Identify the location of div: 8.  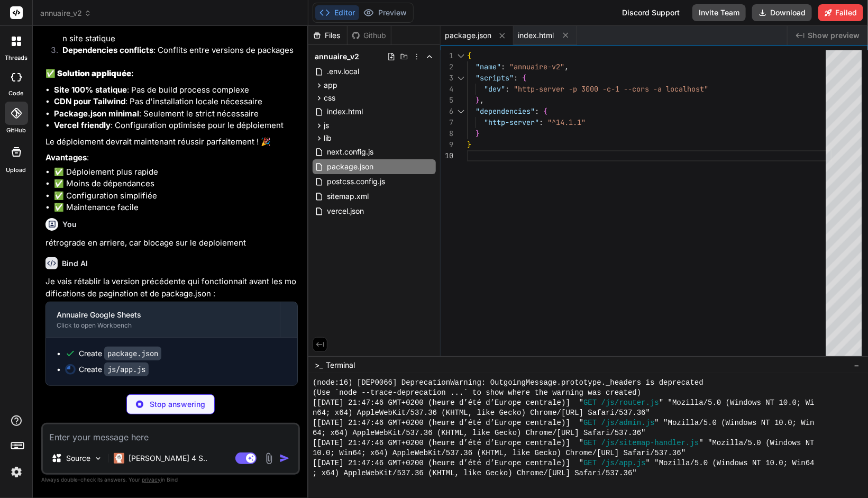
(447, 133).